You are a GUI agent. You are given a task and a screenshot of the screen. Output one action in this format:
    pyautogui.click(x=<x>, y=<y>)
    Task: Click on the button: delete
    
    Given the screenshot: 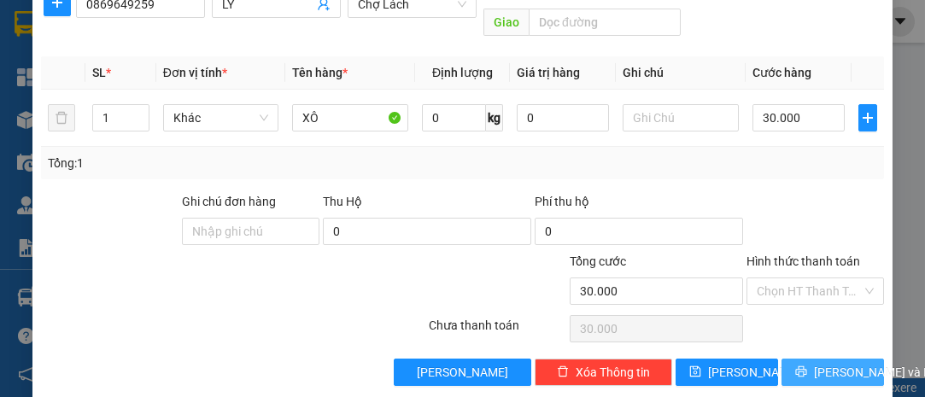 What is the action you would take?
    pyautogui.click(x=61, y=118)
    